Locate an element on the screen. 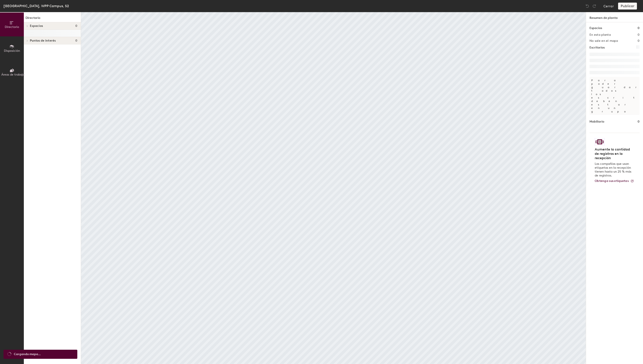  p: Las compañías que usan etiquetas en la recepción tienen hasta un 25 % más de registros. is located at coordinates (613, 170).